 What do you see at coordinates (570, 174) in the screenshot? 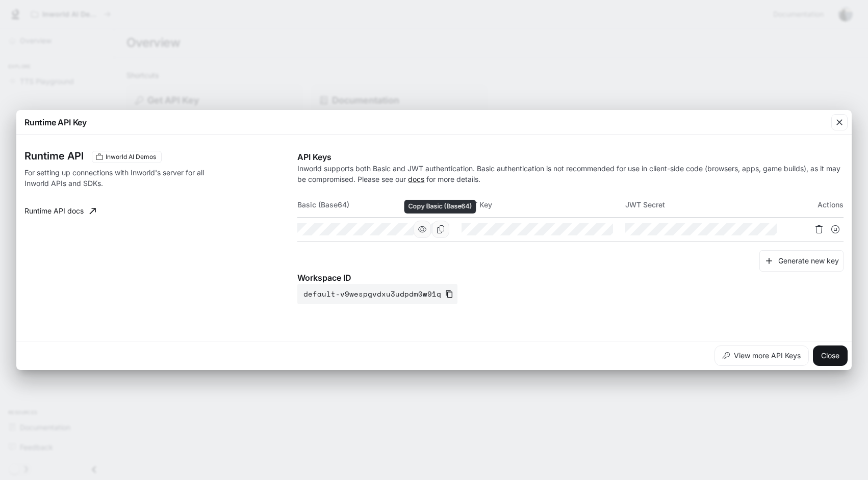
I see `p: Inworld supports both Basic and JWT authentication. Basic authentication is not recommended for u...` at bounding box center [570, 174].